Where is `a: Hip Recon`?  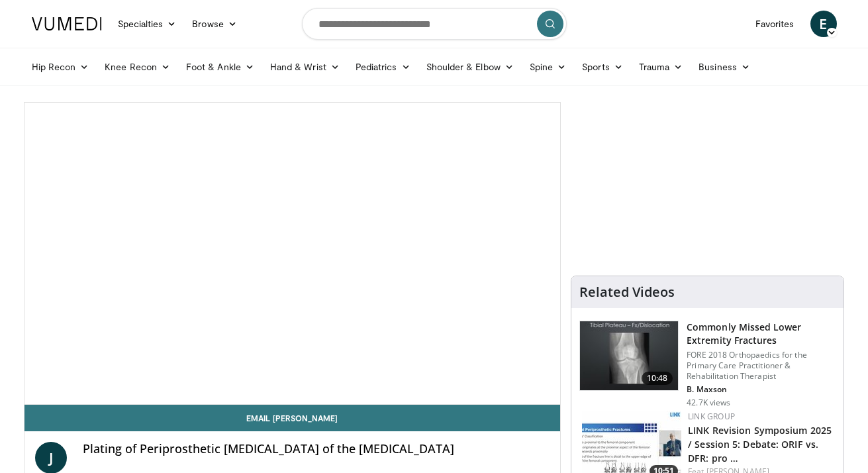
a: Hip Recon is located at coordinates (61, 67).